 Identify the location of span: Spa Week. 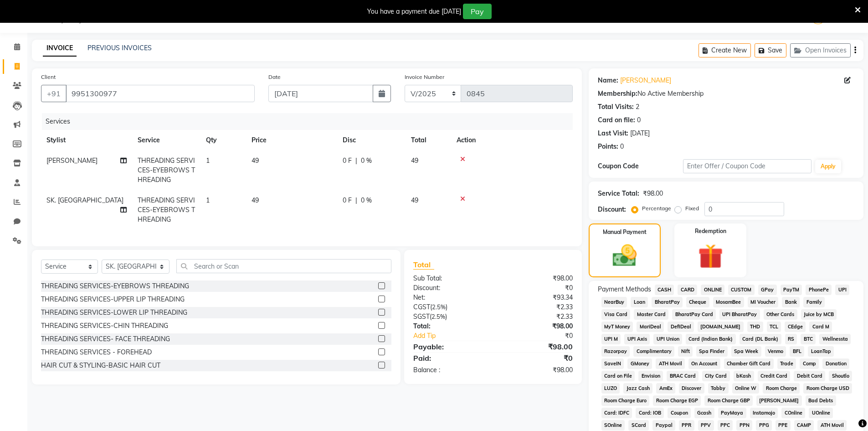
(746, 351).